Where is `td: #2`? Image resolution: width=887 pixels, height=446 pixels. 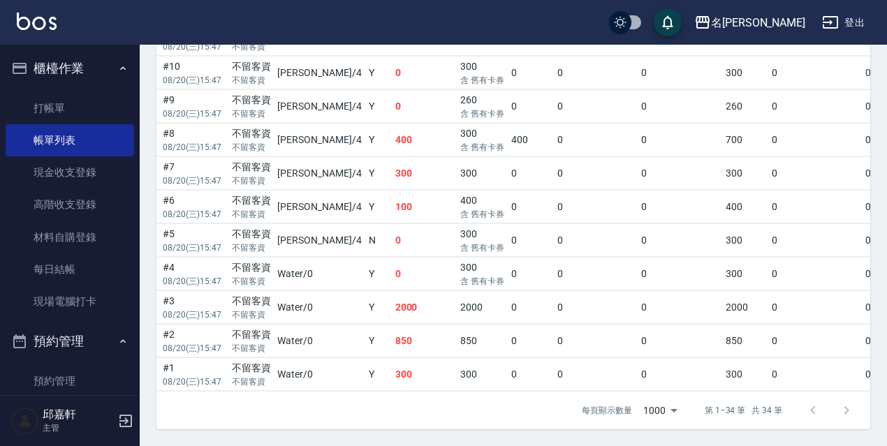
td: #2 is located at coordinates (193, 341).